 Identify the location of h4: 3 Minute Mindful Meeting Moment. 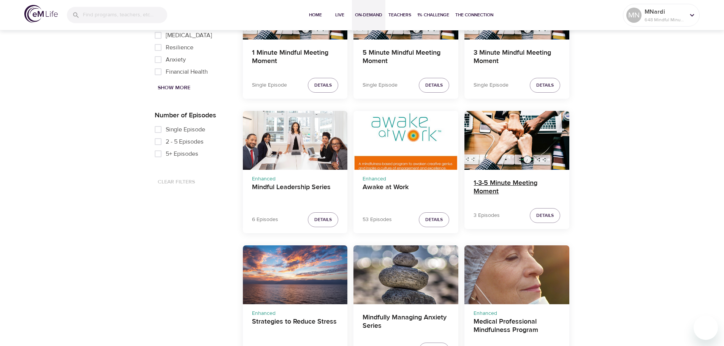
(517, 58).